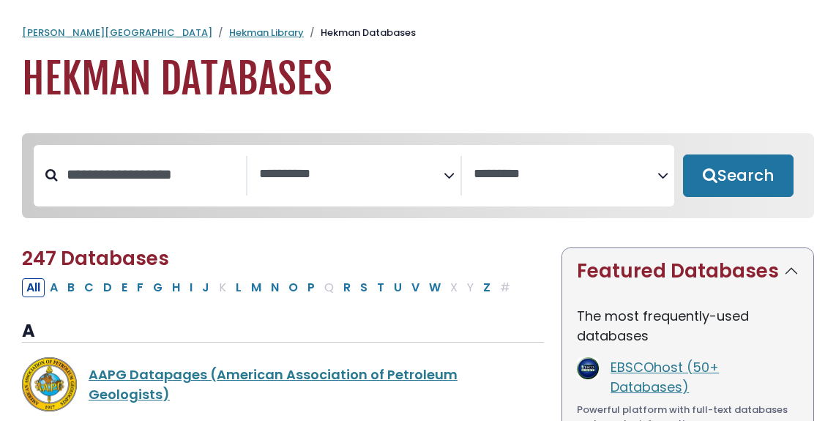  Describe the element at coordinates (273, 384) in the screenshot. I see `a: AAPG Datapages (American Association of Petroleum Geologists)` at that location.